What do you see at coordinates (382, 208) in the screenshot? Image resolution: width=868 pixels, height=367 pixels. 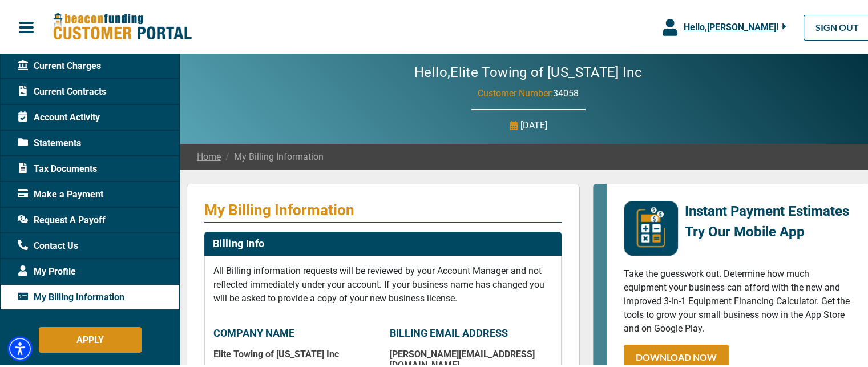 I see `p: My Billing Information` at bounding box center [382, 208].